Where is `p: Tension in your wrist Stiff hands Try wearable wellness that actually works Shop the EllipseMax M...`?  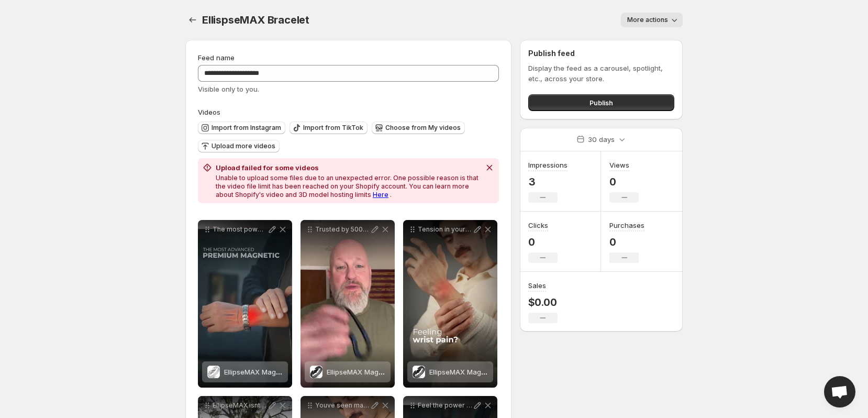 p: Tension in your wrist Stiff hands Try wearable wellness that actually works Shop the EllipseMax M... is located at coordinates (445, 230).